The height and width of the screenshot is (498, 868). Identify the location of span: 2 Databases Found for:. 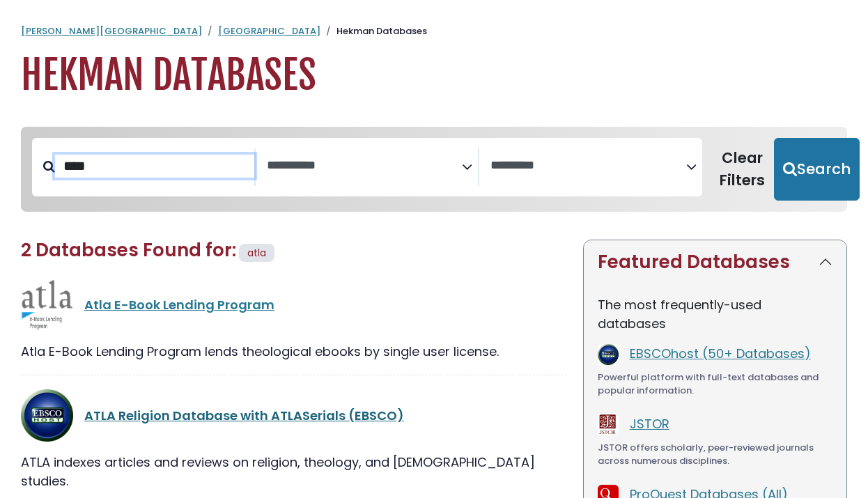
(129, 250).